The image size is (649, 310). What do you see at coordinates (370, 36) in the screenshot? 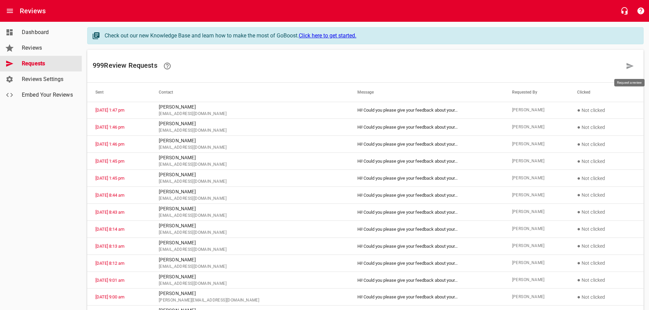
I see `div: Check out our new Knowledge Base and learn how to make the most of GoBoost.` at bounding box center [370, 36].